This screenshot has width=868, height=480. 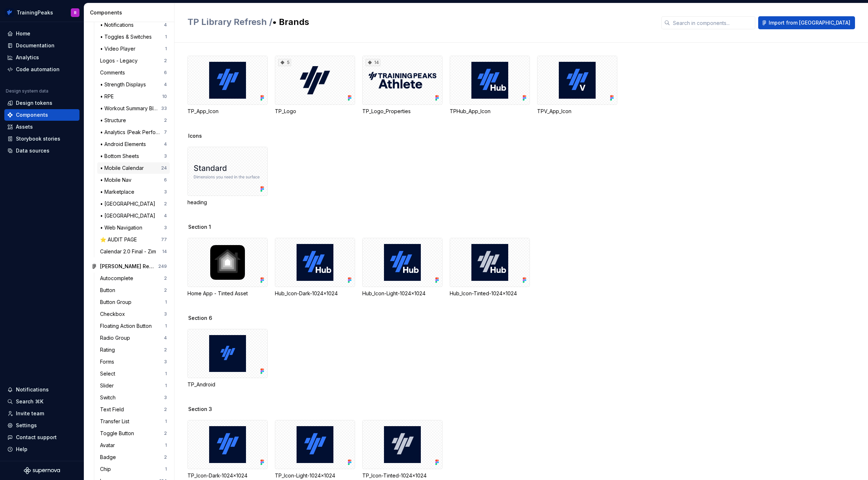 I want to click on a: Chip1, so click(x=133, y=469).